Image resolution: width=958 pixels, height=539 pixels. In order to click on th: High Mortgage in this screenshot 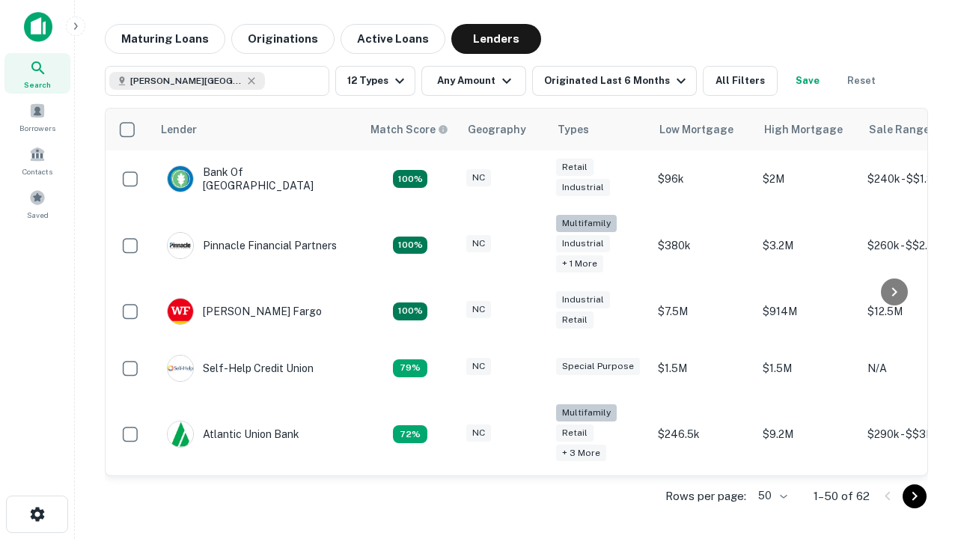, I will do `click(808, 130)`.